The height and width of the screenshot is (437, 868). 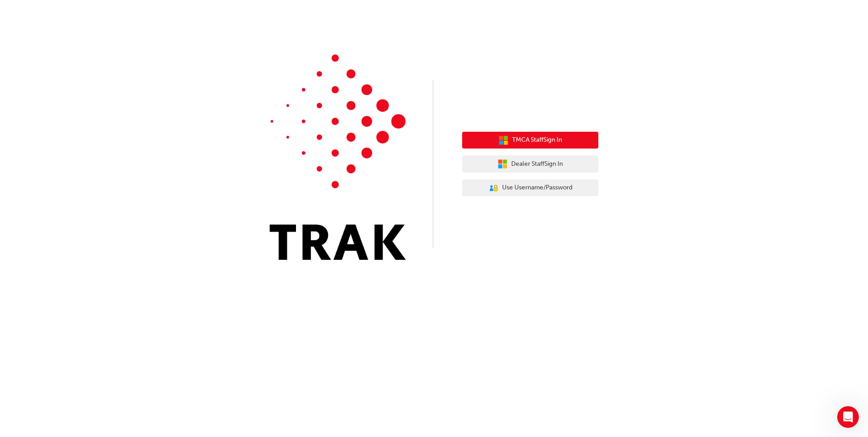 I want to click on span: TMCA Staff Sign In, so click(x=537, y=140).